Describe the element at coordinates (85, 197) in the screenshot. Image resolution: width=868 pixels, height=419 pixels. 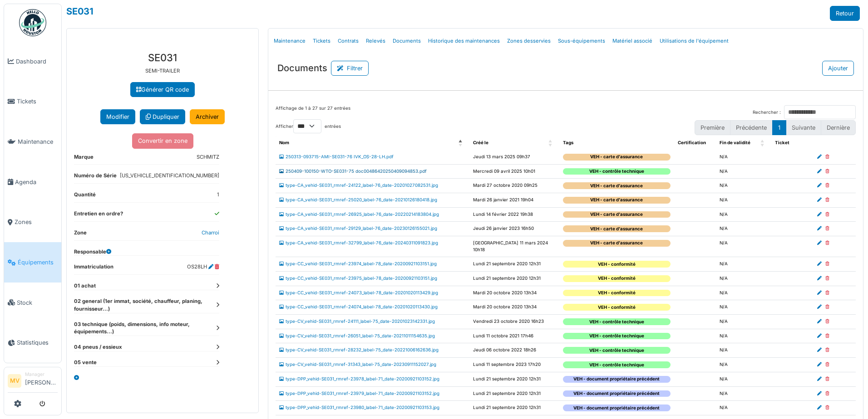
I see `dt: Quantité` at that location.